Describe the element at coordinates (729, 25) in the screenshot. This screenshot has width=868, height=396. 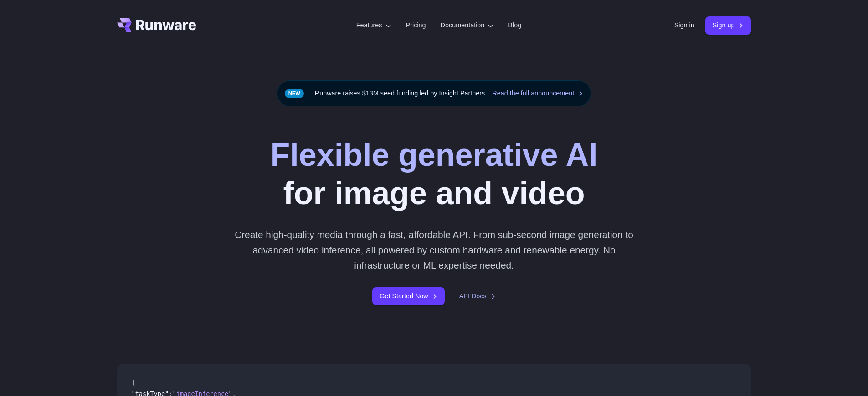
I see `a: Sign up` at that location.